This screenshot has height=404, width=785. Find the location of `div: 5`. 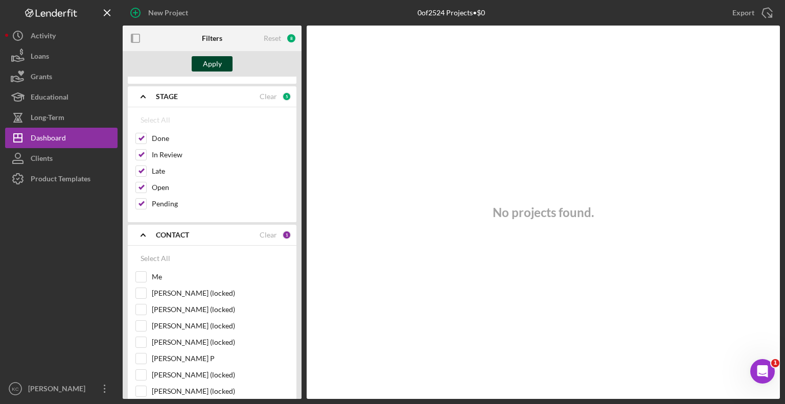

div: 5 is located at coordinates (287, 97).